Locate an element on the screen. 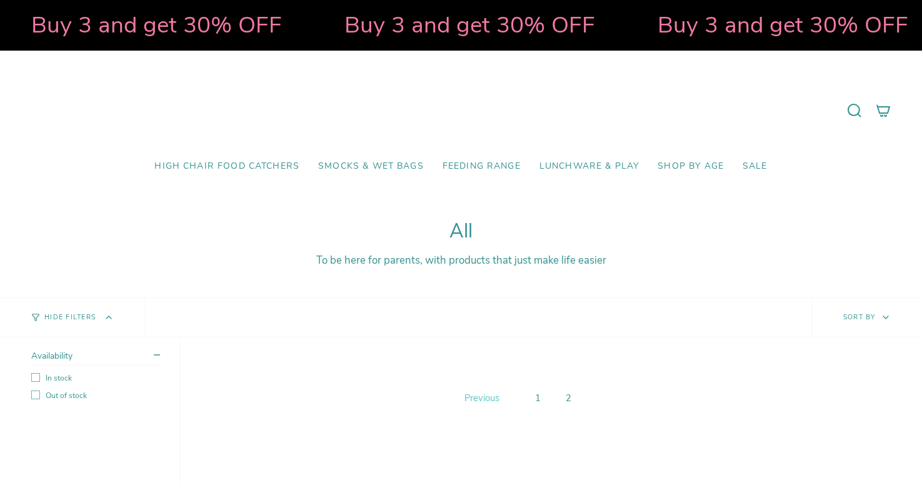 The image size is (922, 483). summary: Availability is located at coordinates (96, 357).